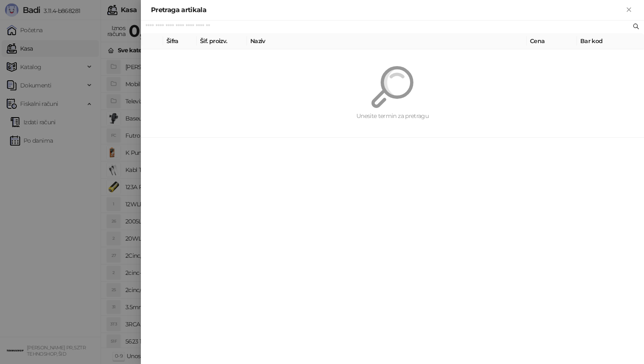 This screenshot has height=364, width=644. What do you see at coordinates (179, 41) in the screenshot?
I see `th: Šifra` at bounding box center [179, 41].